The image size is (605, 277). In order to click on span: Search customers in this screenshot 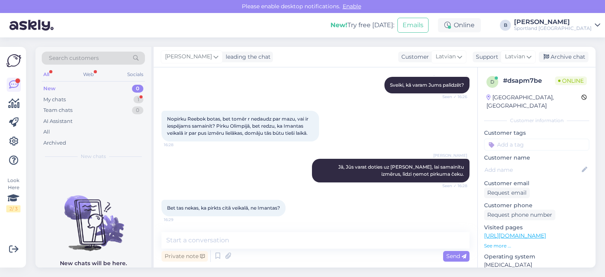, I will do `click(74, 58)`.